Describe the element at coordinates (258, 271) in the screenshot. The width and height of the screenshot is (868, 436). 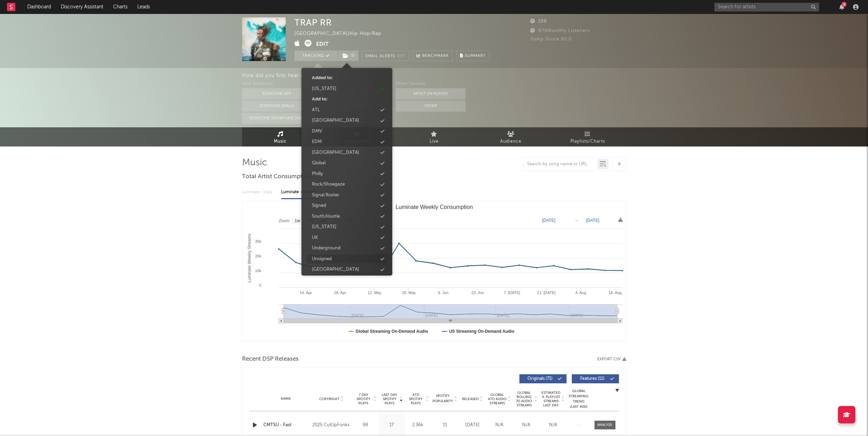
I see `text: 10k` at that location.